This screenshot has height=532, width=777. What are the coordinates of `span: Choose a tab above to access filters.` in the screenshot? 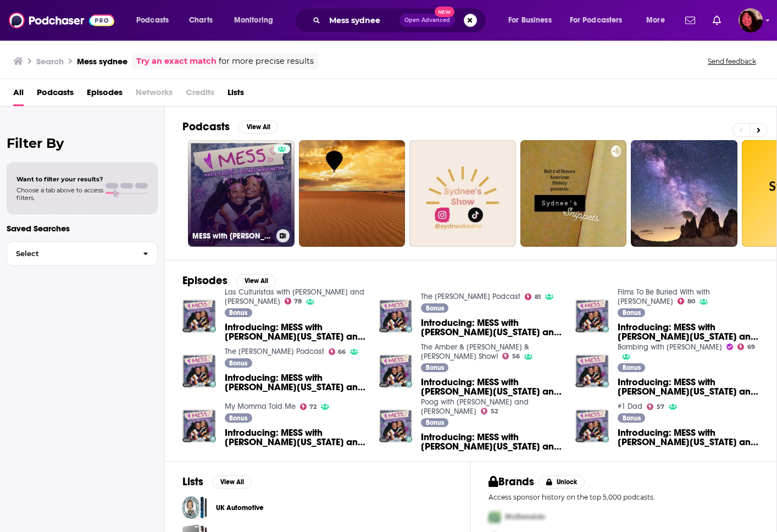 It's located at (60, 194).